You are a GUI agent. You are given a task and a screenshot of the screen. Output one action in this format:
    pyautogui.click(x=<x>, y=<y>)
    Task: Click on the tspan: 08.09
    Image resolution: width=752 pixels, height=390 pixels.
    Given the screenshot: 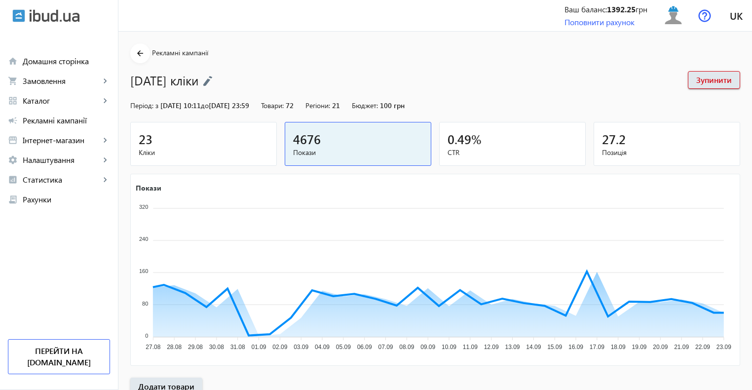 What is the action you would take?
    pyautogui.click(x=407, y=347)
    